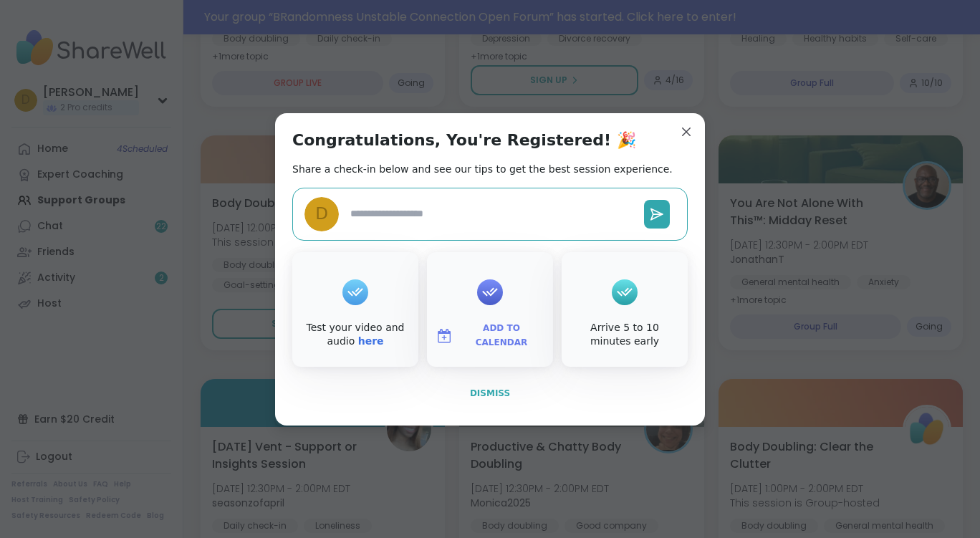 The height and width of the screenshot is (538, 980). Describe the element at coordinates (371, 341) in the screenshot. I see `a: here` at that location.